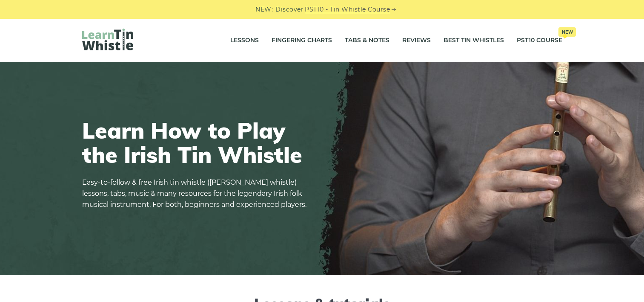 The width and height of the screenshot is (644, 302). I want to click on a: Best Tin Whistles, so click(474, 40).